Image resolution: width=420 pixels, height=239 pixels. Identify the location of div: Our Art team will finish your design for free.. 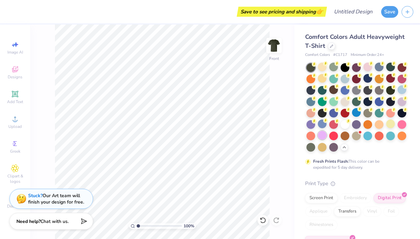
(56, 199).